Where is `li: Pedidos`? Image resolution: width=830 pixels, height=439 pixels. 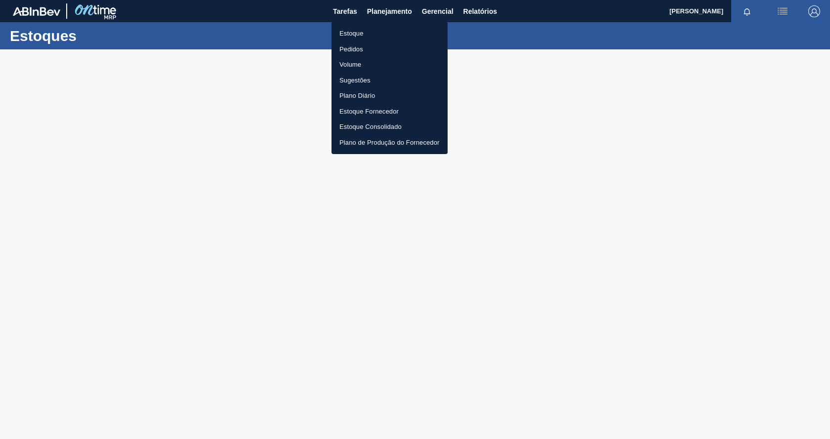
li: Pedidos is located at coordinates (389, 49).